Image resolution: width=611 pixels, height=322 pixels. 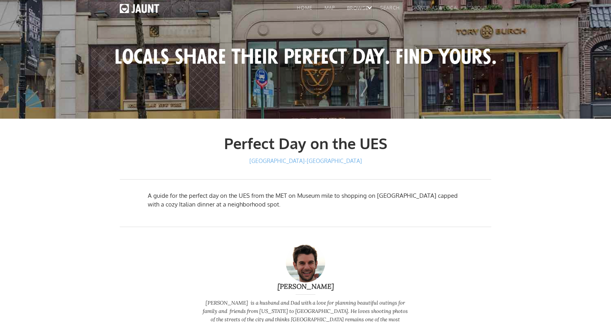 What do you see at coordinates (305, 143) in the screenshot?
I see `h1: Perfect Day on the UES` at bounding box center [305, 143].